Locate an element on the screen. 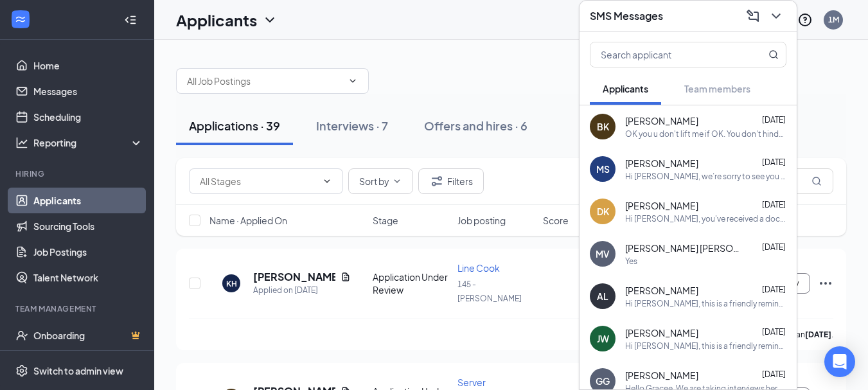  button: ChevronDown is located at coordinates (776, 16).